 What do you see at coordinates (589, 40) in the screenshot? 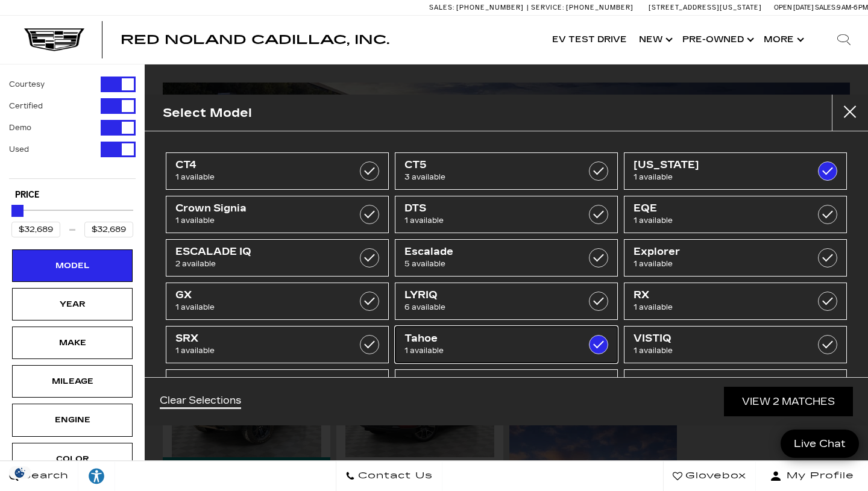
I see `a: EV Test Drive` at bounding box center [589, 40].